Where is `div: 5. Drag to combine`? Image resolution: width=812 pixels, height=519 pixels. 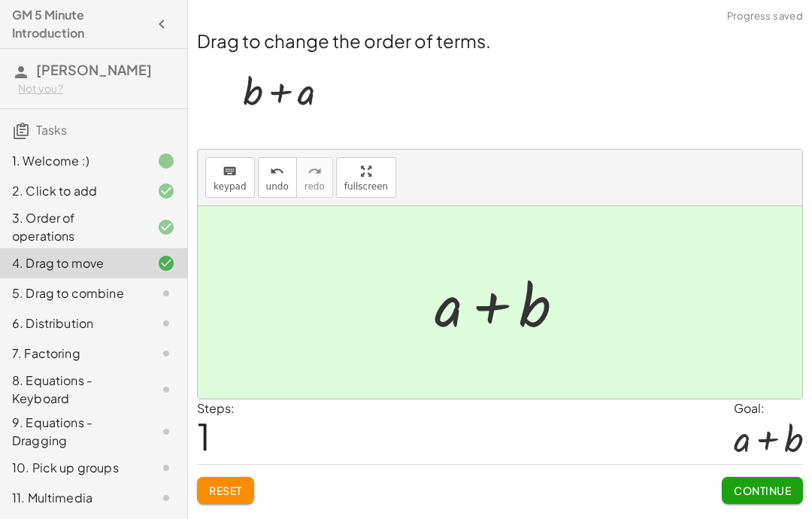 div: 5. Drag to combine is located at coordinates (72, 293).